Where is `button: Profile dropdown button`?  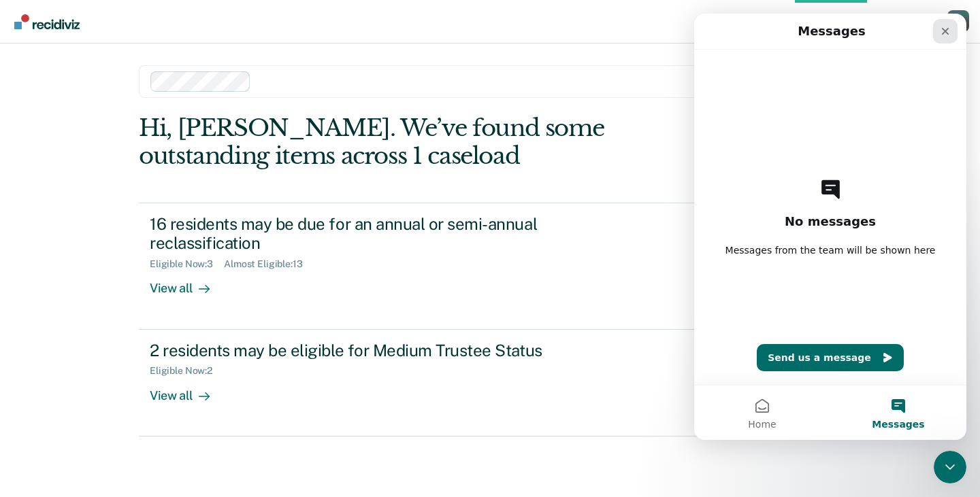
button: Profile dropdown button is located at coordinates (958, 21).